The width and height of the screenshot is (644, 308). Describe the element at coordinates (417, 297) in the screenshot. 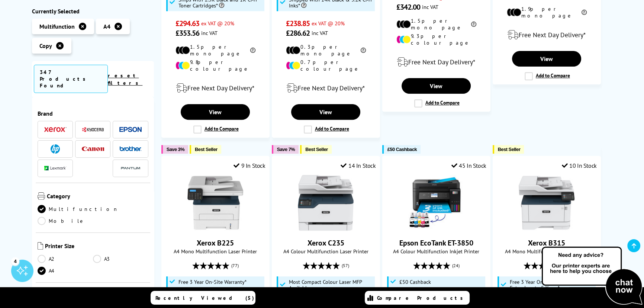

I see `a: Compare Products` at that location.